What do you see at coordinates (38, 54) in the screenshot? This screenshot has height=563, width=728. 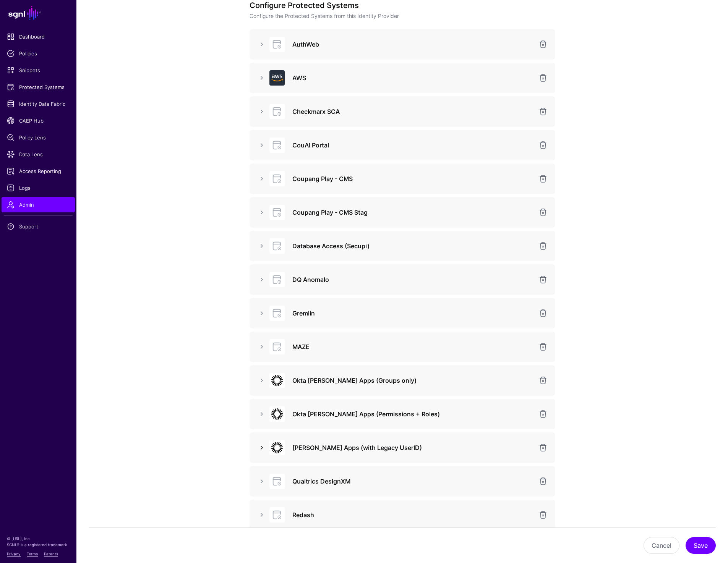 I see `span: Policies` at bounding box center [38, 54].